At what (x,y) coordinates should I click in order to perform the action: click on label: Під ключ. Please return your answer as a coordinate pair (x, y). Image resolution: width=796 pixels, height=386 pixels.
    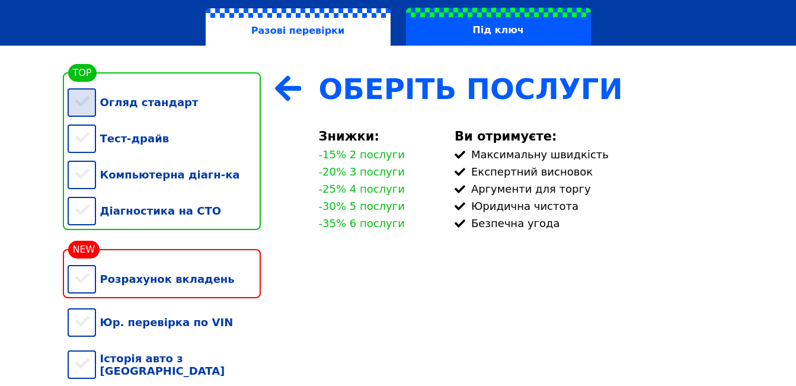
    Looking at the image, I should click on (499, 27).